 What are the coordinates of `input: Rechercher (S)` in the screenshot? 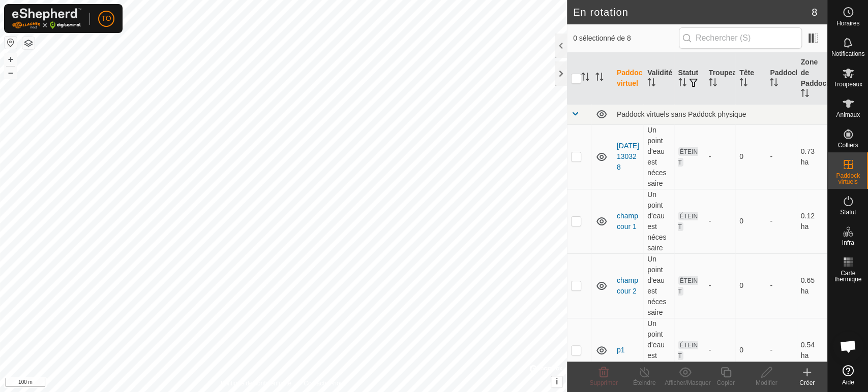 It's located at (740, 38).